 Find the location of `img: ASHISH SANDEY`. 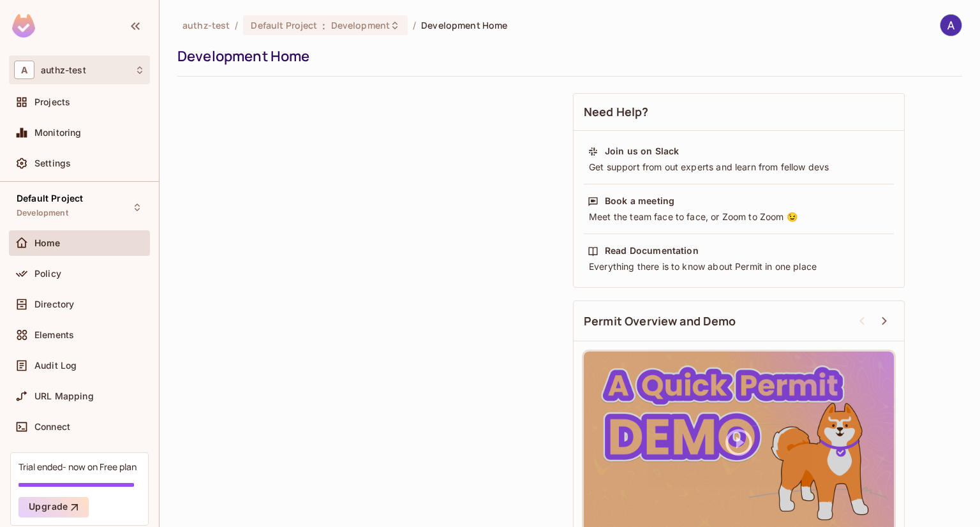

img: ASHISH SANDEY is located at coordinates (951, 25).